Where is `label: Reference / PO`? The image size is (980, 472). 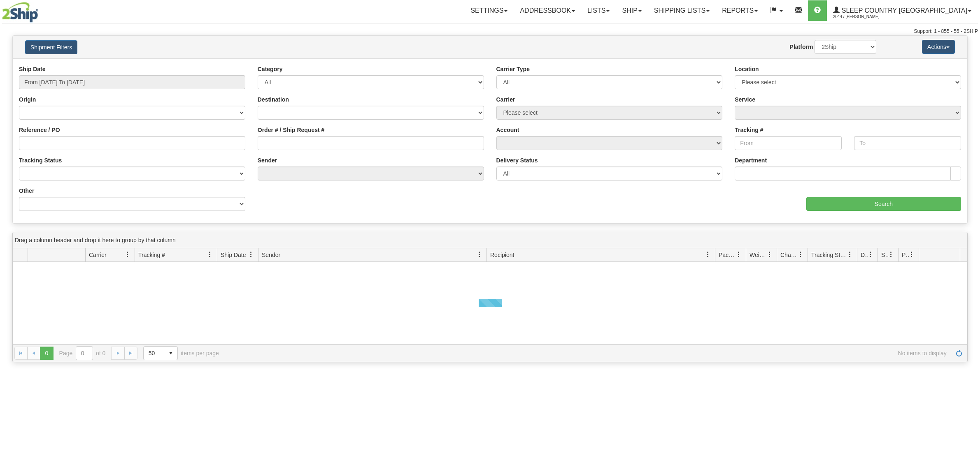
label: Reference / PO is located at coordinates (40, 130).